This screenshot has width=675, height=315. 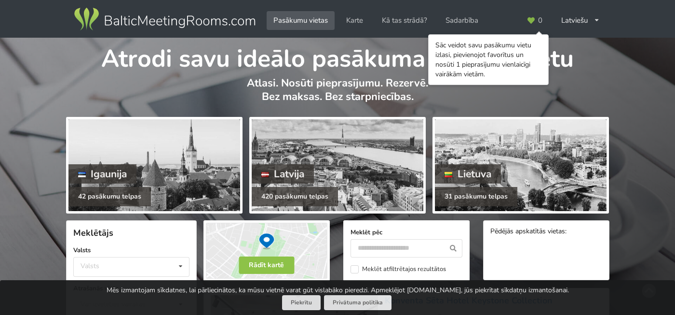 I want to click on p: Atlasi. Nosūti pieprasījumu. Rezervē. Bez maksas. Bez starpniecības., so click(x=338, y=95).